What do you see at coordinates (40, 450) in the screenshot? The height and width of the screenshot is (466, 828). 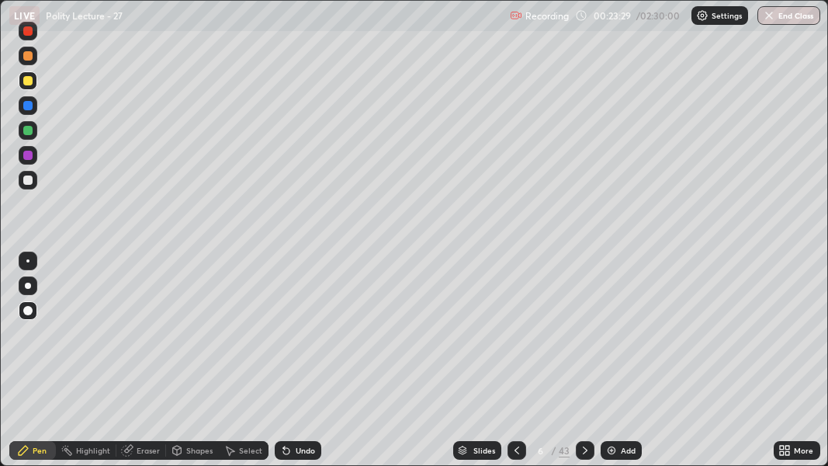 I see `div: Pen` at bounding box center [40, 450].